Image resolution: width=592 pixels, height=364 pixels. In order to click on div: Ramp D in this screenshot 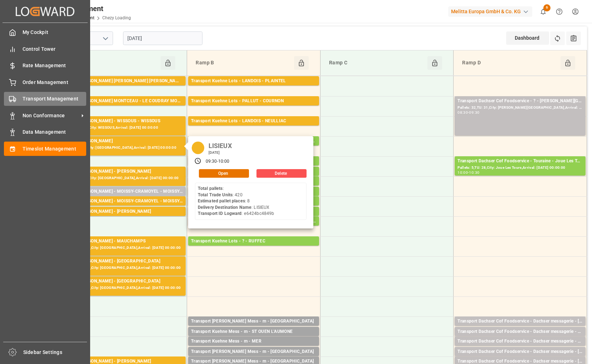, I will do `click(510, 63)`.